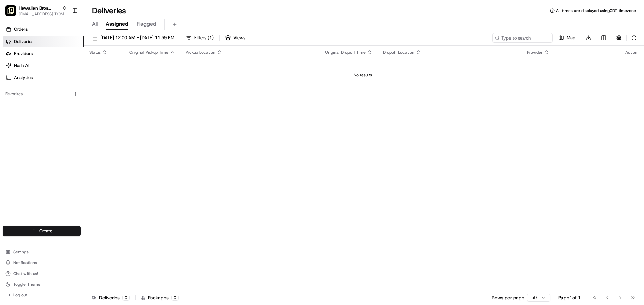 The width and height of the screenshot is (644, 305). I want to click on button: Filters(1), so click(200, 38).